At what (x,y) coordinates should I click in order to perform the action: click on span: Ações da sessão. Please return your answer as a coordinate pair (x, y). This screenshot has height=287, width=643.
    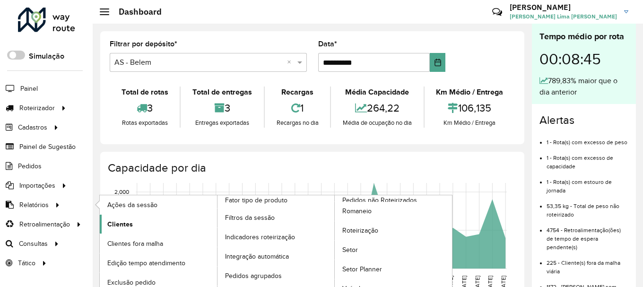
    Looking at the image, I should click on (132, 205).